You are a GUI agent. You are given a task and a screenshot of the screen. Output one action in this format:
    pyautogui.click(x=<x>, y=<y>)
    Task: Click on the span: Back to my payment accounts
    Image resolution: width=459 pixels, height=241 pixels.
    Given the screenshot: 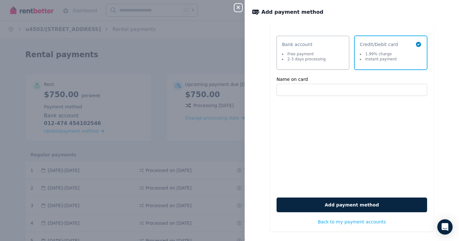 What is the action you would take?
    pyautogui.click(x=352, y=221)
    